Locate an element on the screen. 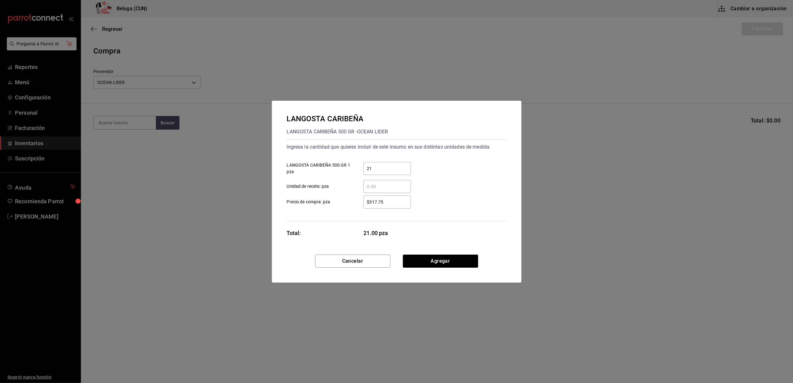  button: Agregar is located at coordinates (440, 261).